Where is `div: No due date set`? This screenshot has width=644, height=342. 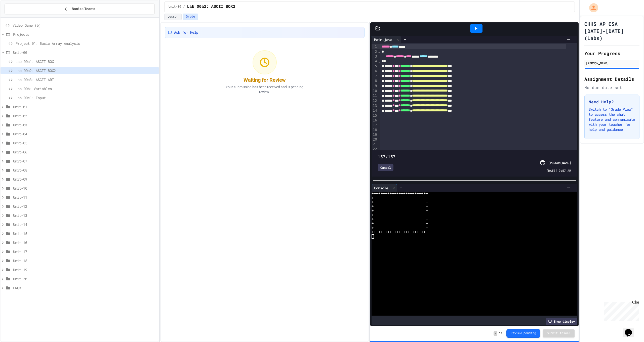 div: No due date set is located at coordinates (612, 87).